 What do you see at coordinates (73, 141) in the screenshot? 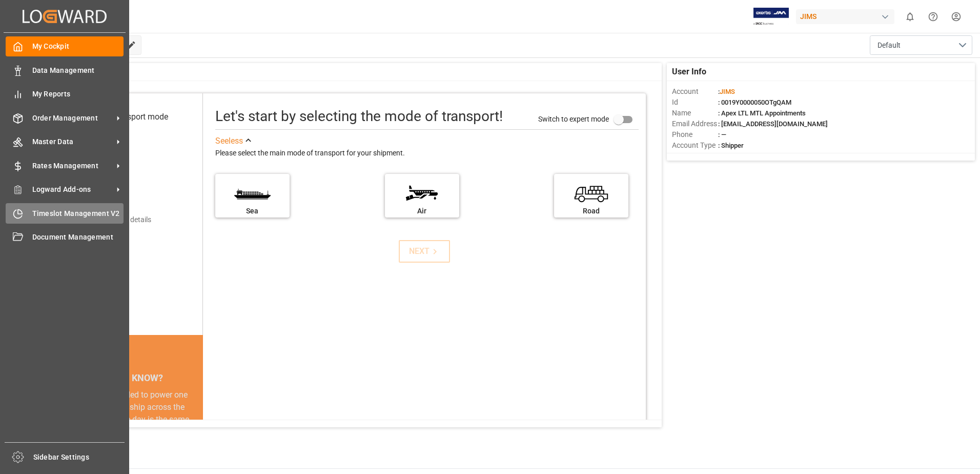
I see `span: Master Data` at bounding box center [73, 141].